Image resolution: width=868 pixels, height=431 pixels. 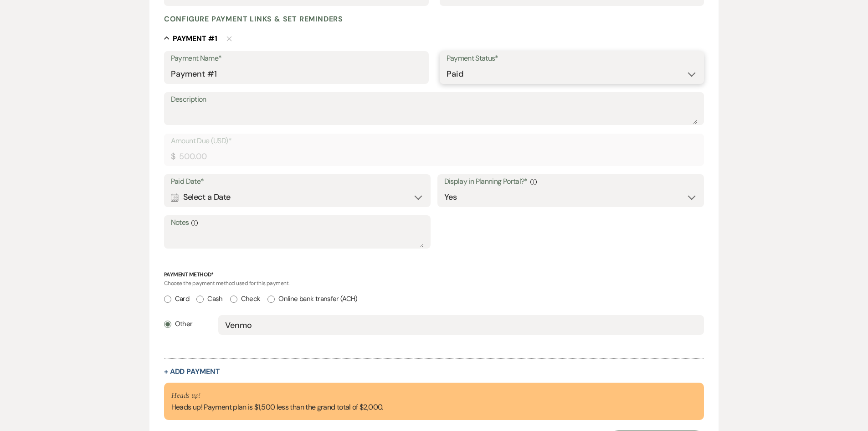 I want to click on label: Paid Date*, so click(x=297, y=182).